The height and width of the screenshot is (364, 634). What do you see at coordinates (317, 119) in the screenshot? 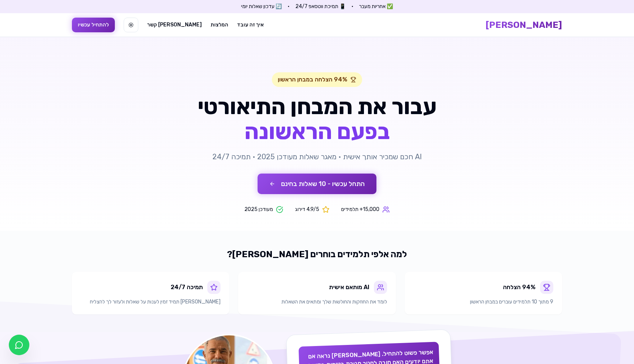
I see `h1: עבור את המבחן התיאורטי` at bounding box center [317, 119].